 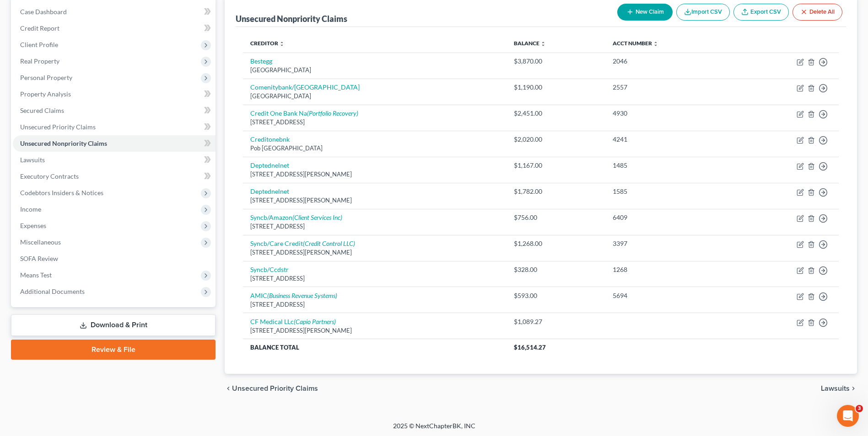 I want to click on div: $1,782.00, so click(x=556, y=191).